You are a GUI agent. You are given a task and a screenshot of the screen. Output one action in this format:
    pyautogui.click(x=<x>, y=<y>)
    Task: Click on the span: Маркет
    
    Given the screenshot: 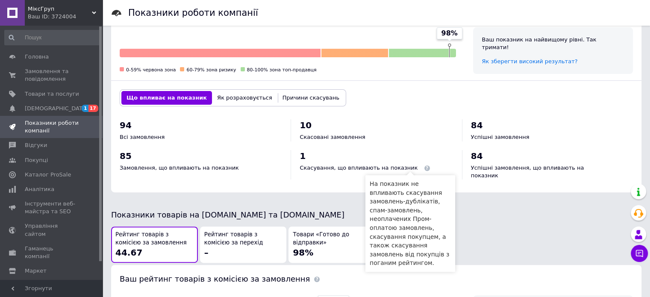 What is the action you would take?
    pyautogui.click(x=35, y=271)
    